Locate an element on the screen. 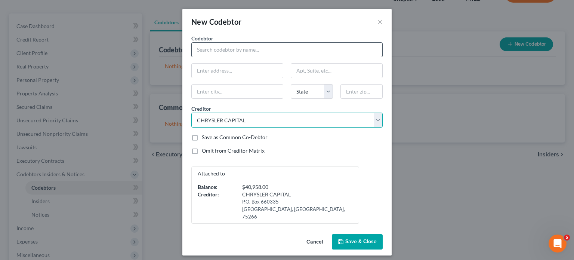  strong: Balance: is located at coordinates (207, 186).